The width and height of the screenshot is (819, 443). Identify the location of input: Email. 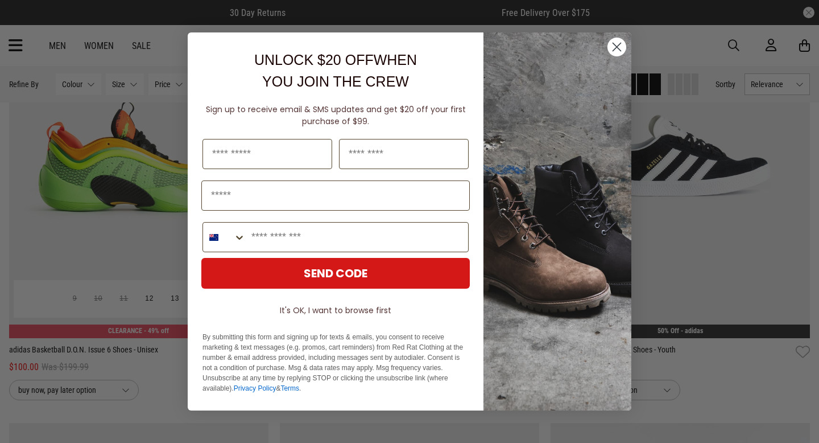
(336, 195).